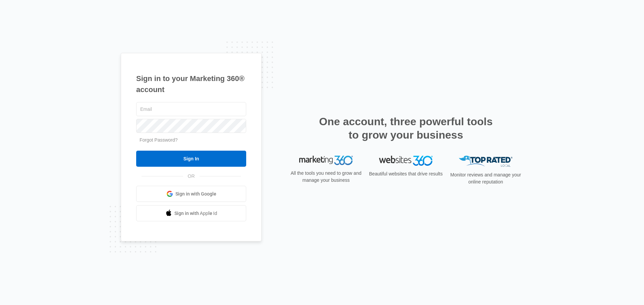  What do you see at coordinates (191, 159) in the screenshot?
I see `input: Sign In` at bounding box center [191, 159].